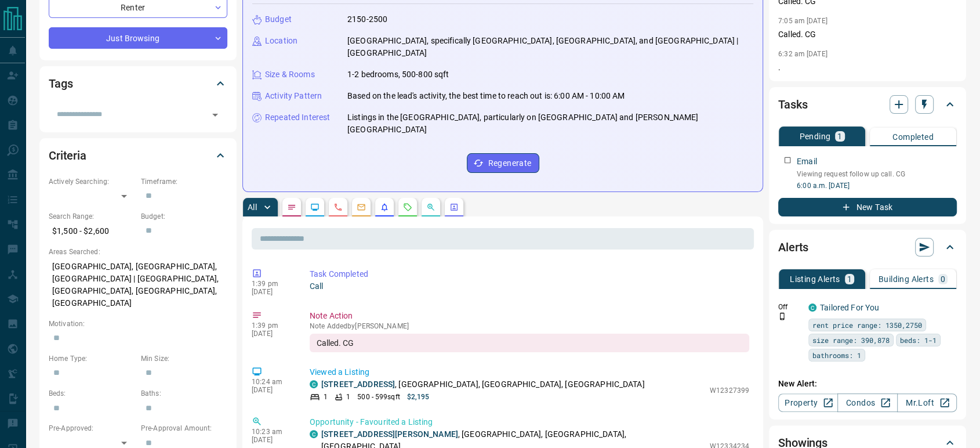  What do you see at coordinates (530, 273) in the screenshot?
I see `p: Task Completed` at bounding box center [530, 273].